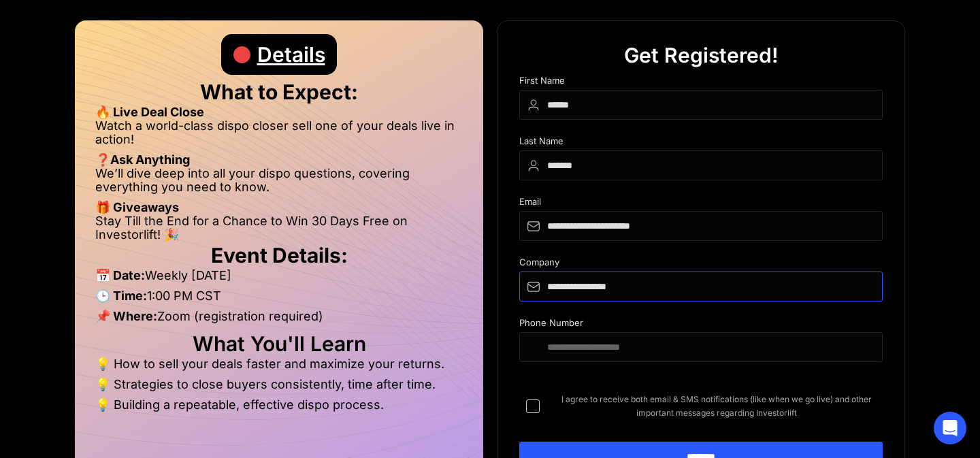 This screenshot has height=458, width=980. I want to click on li: 💡 Strategies to close buyers consistently, time after time., so click(279, 388).